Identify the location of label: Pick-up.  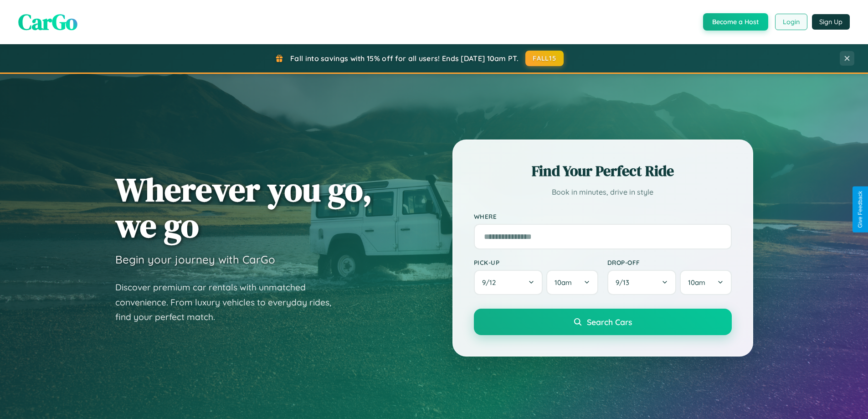
(536, 262).